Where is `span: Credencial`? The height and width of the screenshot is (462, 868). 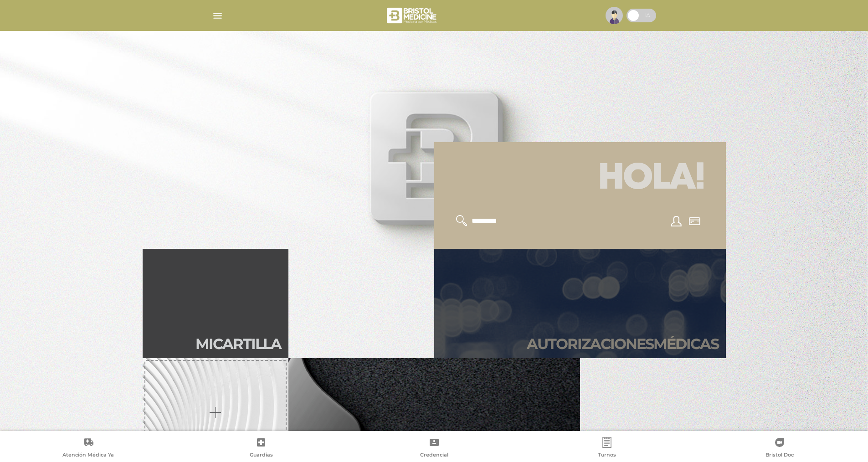 span: Credencial is located at coordinates (434, 455).